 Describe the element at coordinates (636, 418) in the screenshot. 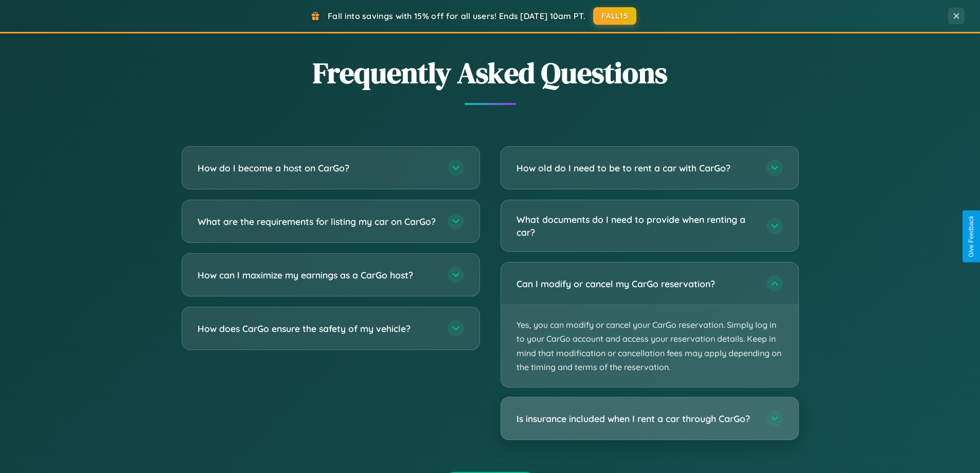

I see `h3: Is insurance included when I rent a car through CarGo?` at that location.